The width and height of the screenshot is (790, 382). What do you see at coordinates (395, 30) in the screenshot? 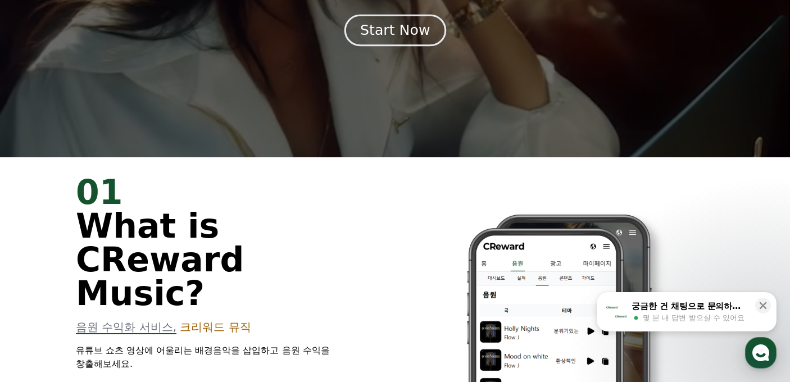
I see `div: Start Now` at bounding box center [395, 30].